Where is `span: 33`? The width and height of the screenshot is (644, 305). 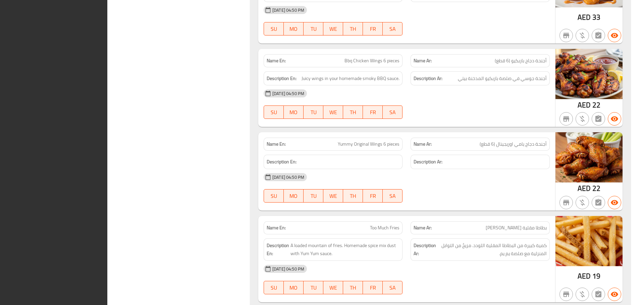 span: 33 is located at coordinates (596, 17).